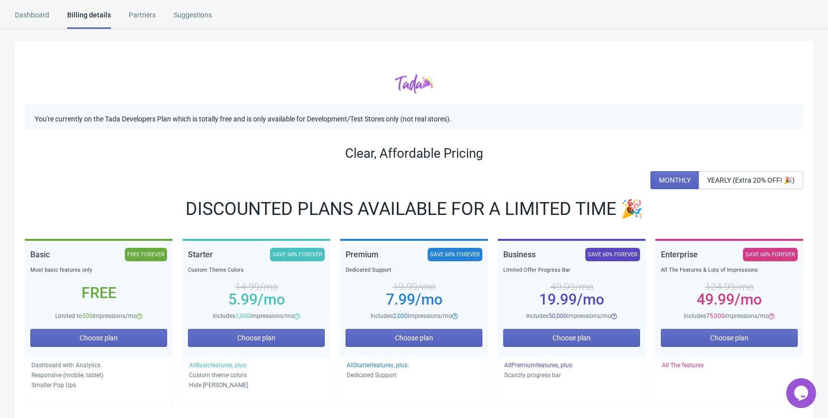 The image size is (828, 418). I want to click on div: Enterprise, so click(680, 254).